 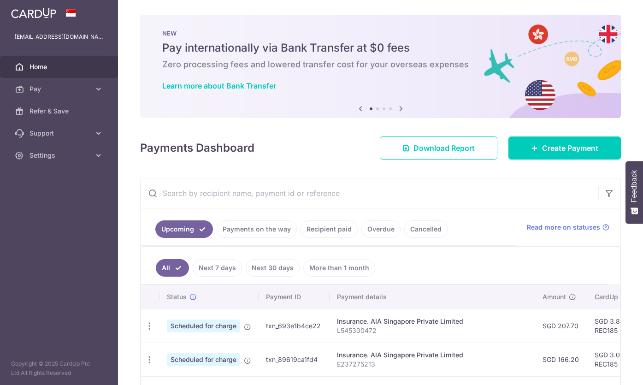 I want to click on td: SGD 207.70, so click(x=561, y=325).